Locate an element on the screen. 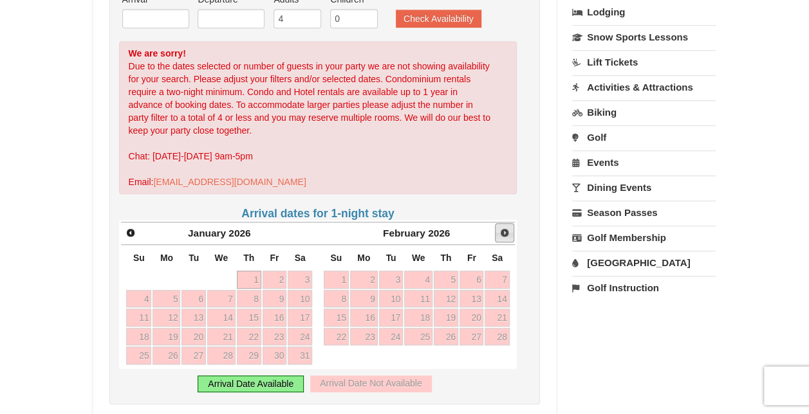  span: Next is located at coordinates (504, 233).